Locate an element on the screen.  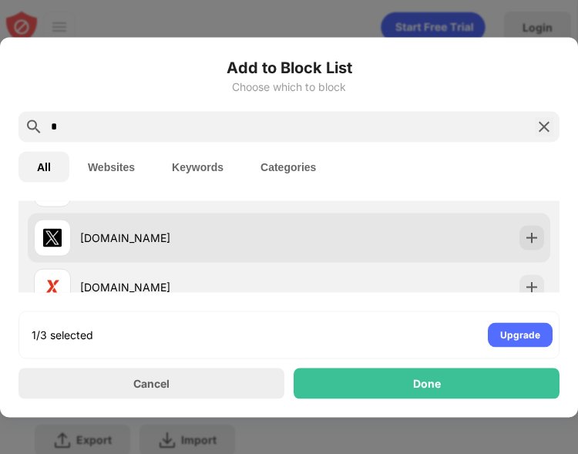
img: search.svg is located at coordinates (34, 126).